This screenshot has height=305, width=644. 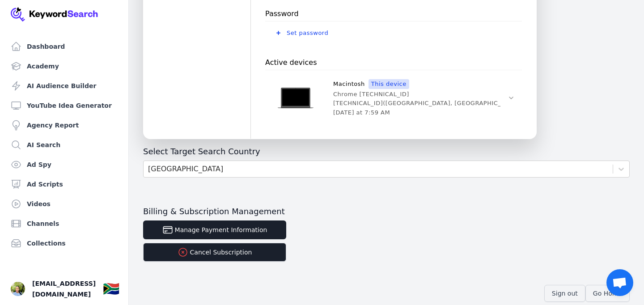 I want to click on a: AI Search, so click(x=64, y=145).